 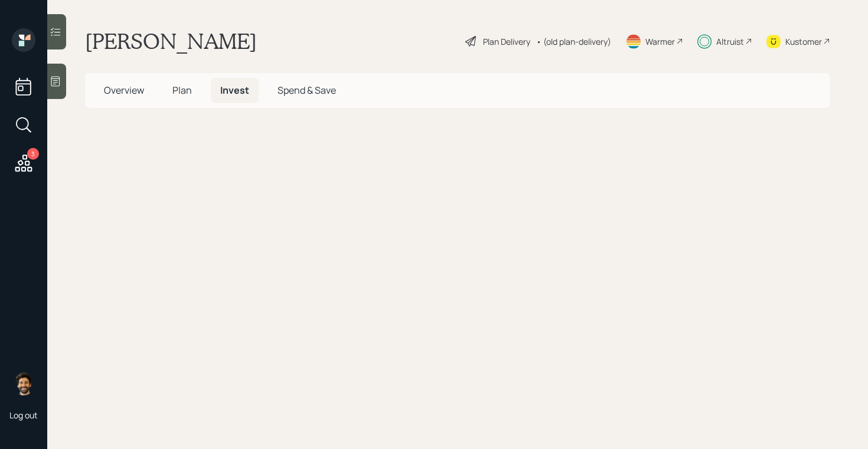 I want to click on span: Plan, so click(x=181, y=91).